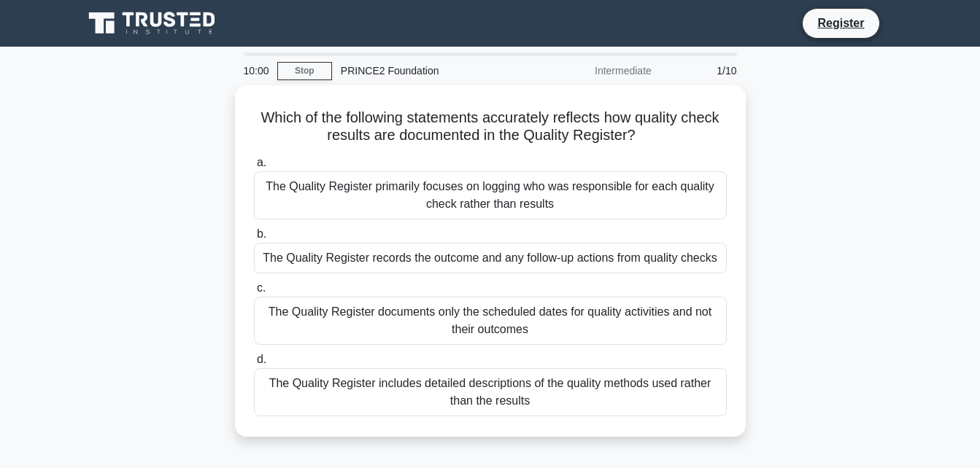 This screenshot has height=468, width=980. I want to click on div: PRINCE2 Foundation, so click(432, 71).